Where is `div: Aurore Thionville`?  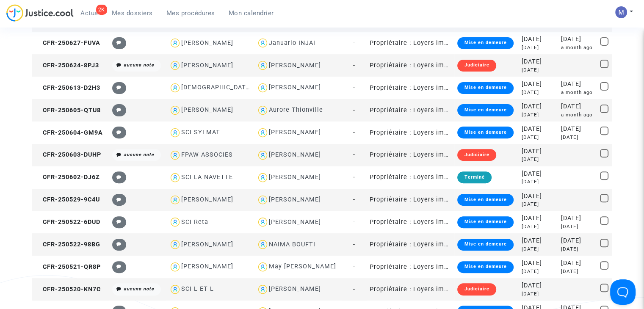 div: Aurore Thionville is located at coordinates (296, 110).